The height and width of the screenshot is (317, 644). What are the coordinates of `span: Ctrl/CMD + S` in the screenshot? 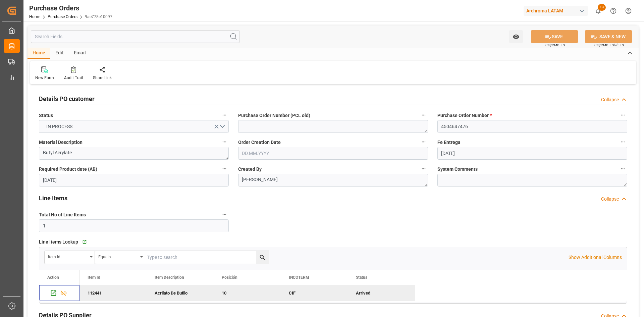 It's located at (555, 45).